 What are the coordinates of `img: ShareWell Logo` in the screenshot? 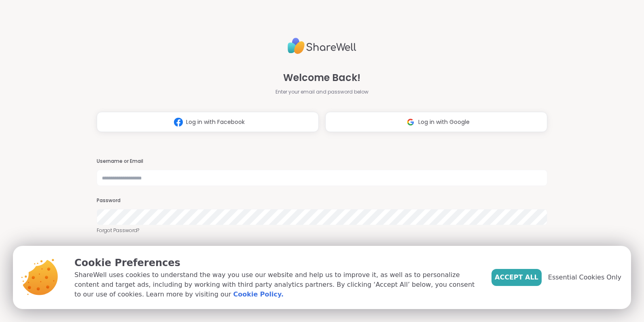 It's located at (322, 46).